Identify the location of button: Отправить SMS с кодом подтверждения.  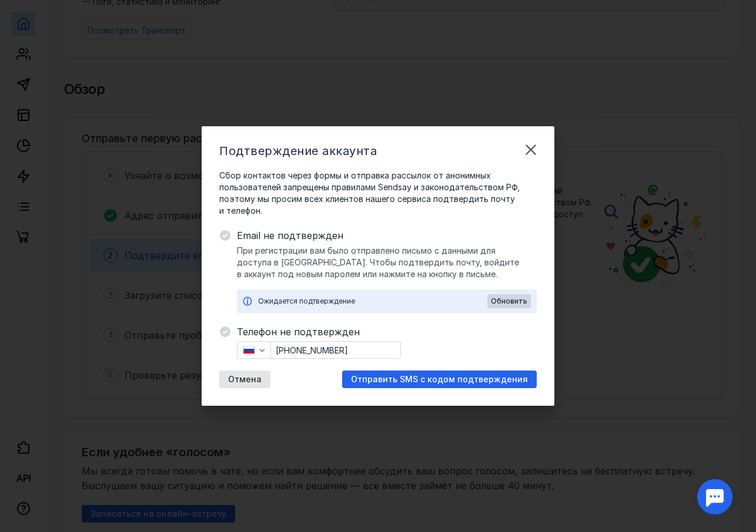
(439, 380).